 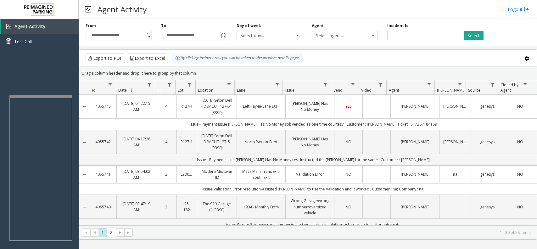 I want to click on a: Source Filter Menu, so click(x=492, y=84).